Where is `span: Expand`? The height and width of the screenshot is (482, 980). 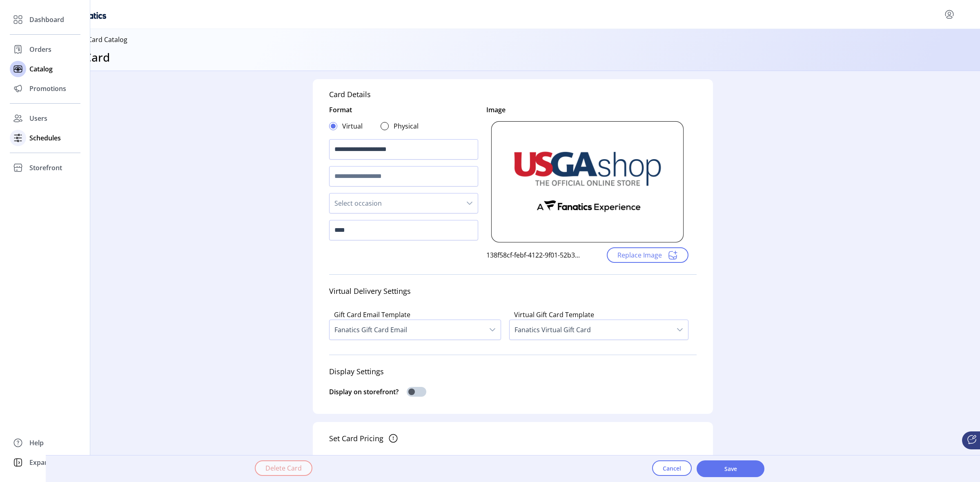 span: Expand is located at coordinates (41, 462).